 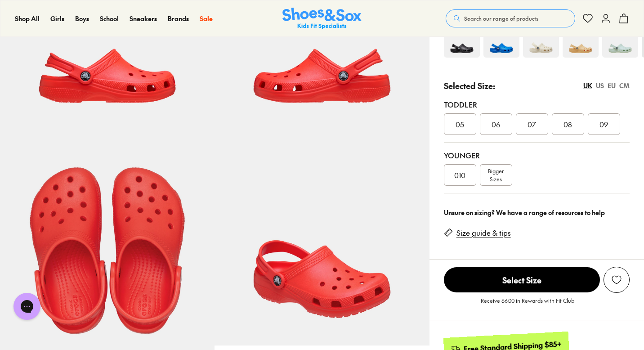 I want to click on a: Sale, so click(x=206, y=19).